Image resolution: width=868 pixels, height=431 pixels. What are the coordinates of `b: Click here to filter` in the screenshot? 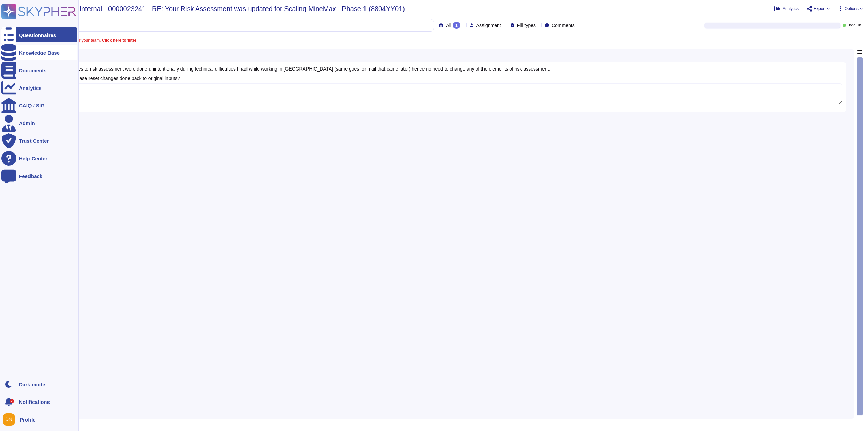 It's located at (118, 40).